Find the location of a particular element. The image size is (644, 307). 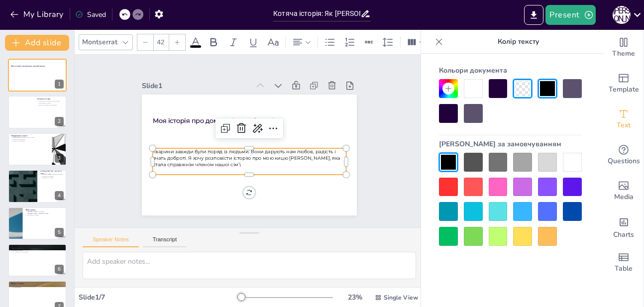

p: Сподіваюся, ви також маєте своїх улюбленців, які роблять ваше життя кращим, теплішим та яскравішим! is located at coordinates (38, 286).